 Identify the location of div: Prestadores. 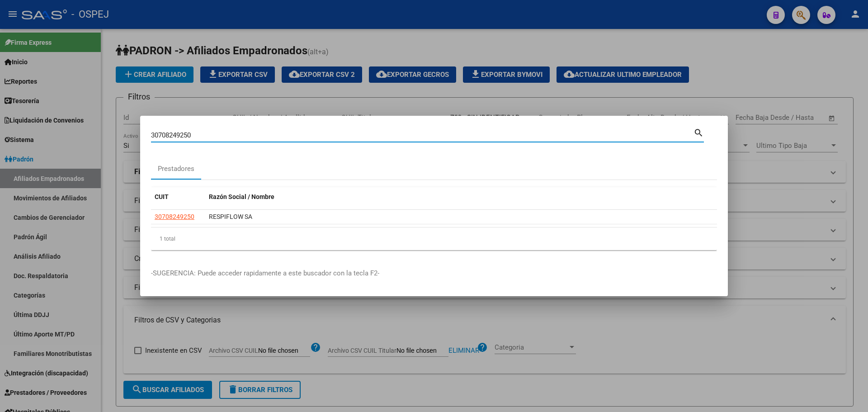
(176, 169).